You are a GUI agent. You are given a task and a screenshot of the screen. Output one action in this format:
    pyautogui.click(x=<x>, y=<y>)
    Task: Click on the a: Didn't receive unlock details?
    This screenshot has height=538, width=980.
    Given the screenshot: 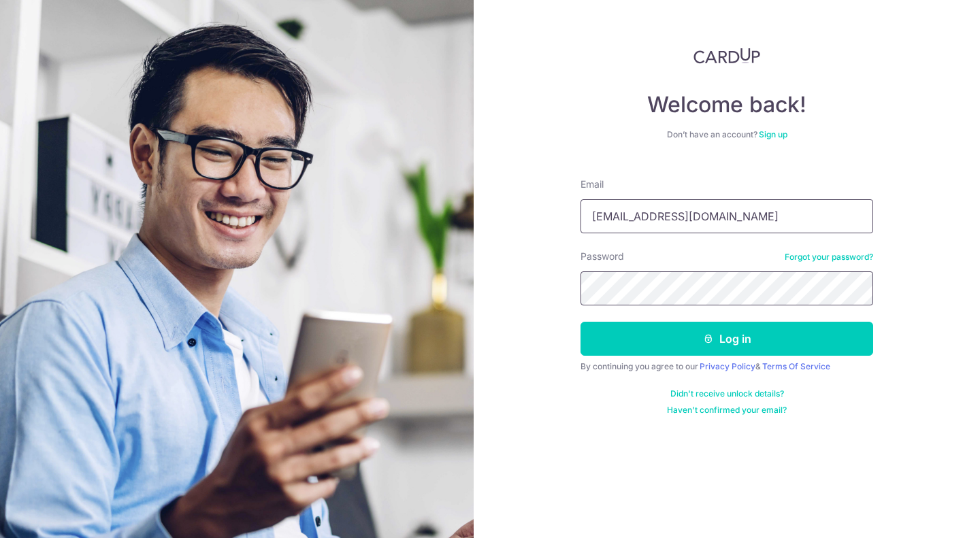 What is the action you would take?
    pyautogui.click(x=727, y=394)
    